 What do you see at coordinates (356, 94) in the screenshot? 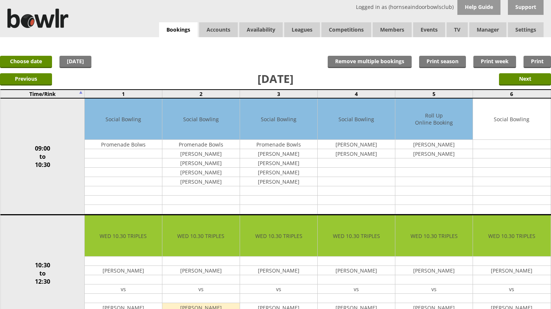
I see `td: 4` at bounding box center [356, 94].